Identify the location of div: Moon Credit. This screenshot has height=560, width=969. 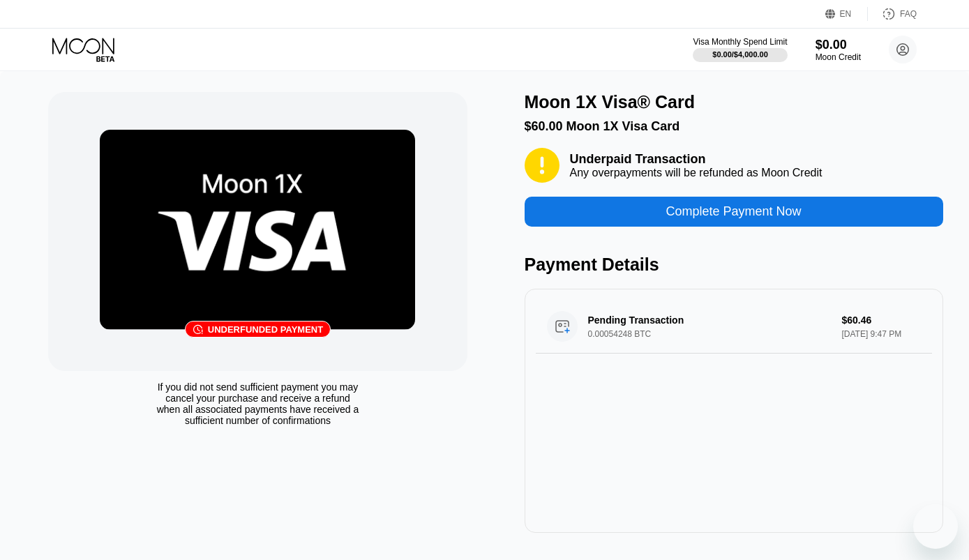
(838, 58).